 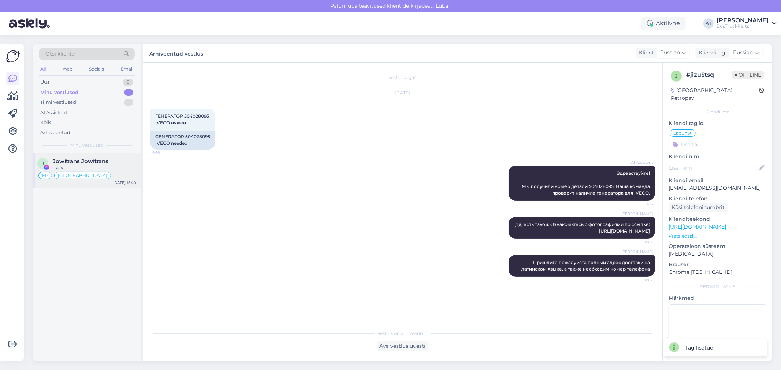 What do you see at coordinates (717, 246) in the screenshot?
I see `p: Operatsioonisüsteem` at bounding box center [717, 246].